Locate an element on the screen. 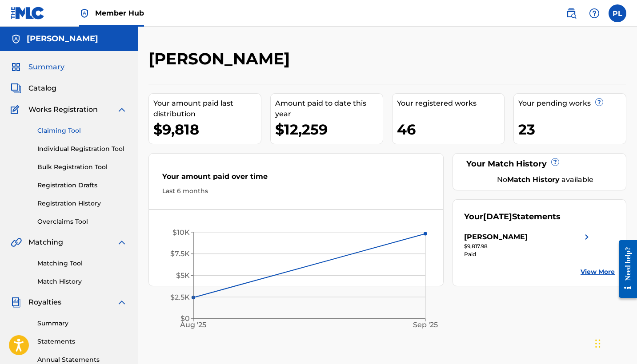  div: Chat Widget is located at coordinates (615, 343).